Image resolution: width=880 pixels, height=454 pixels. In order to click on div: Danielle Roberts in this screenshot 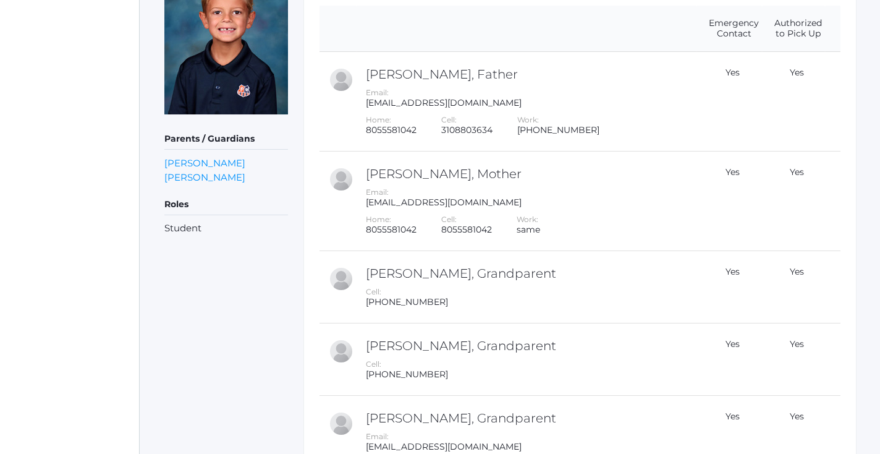, I will do `click(341, 179)`.